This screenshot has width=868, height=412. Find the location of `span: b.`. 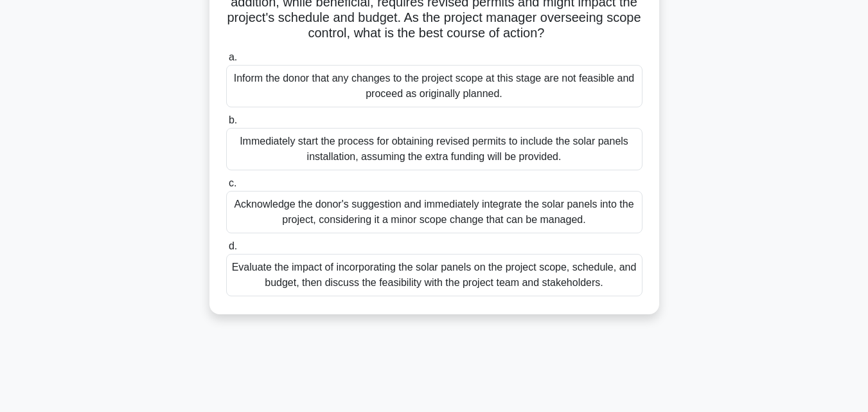

span: b. is located at coordinates (232, 119).